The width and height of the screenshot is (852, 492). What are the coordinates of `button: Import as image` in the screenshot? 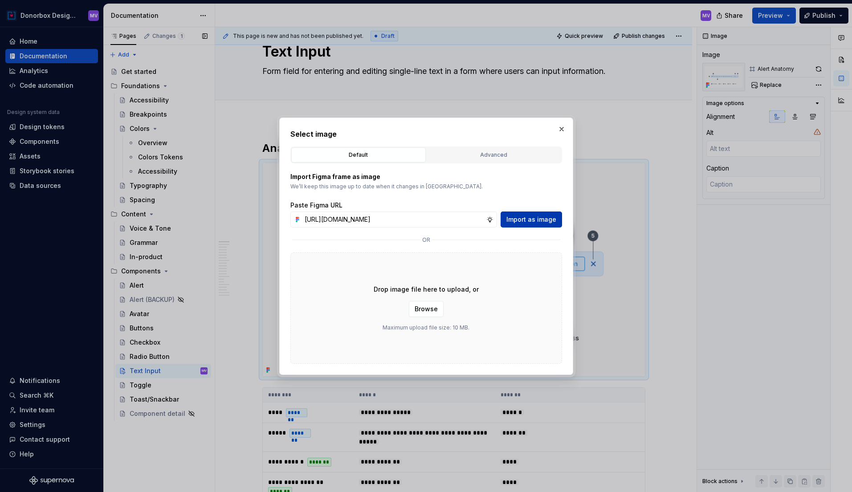 It's located at (531, 220).